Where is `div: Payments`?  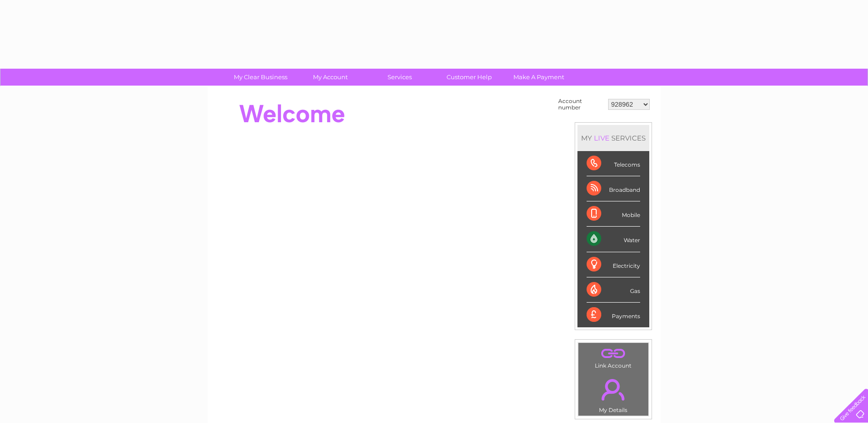
div: Payments is located at coordinates (613, 315).